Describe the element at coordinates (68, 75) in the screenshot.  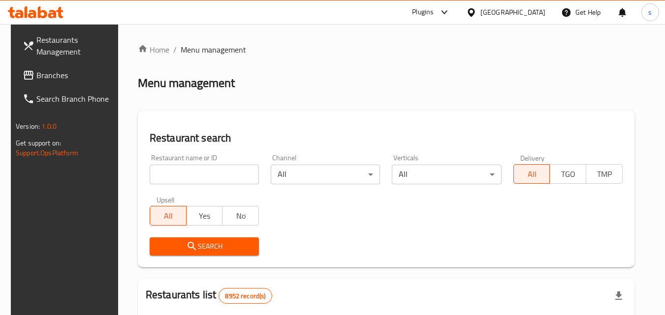
I see `a: Branches` at that location.